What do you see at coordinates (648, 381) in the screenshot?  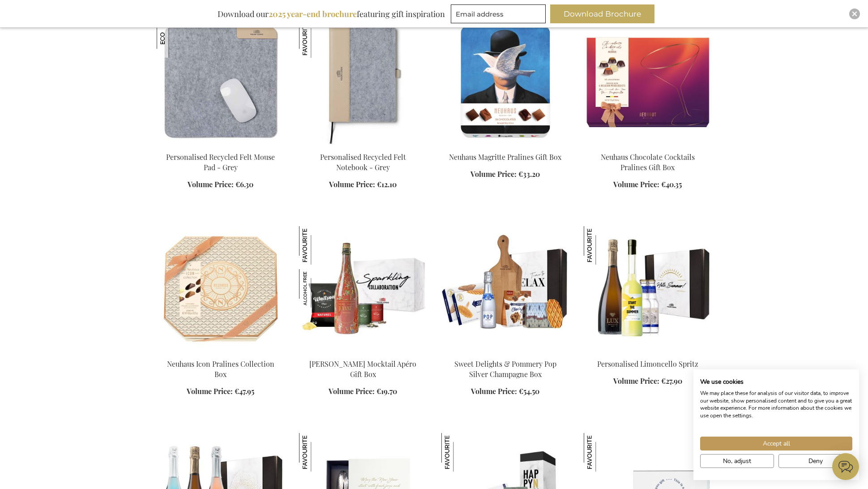 I see `a: Volume Price: €27.90` at bounding box center [648, 381].